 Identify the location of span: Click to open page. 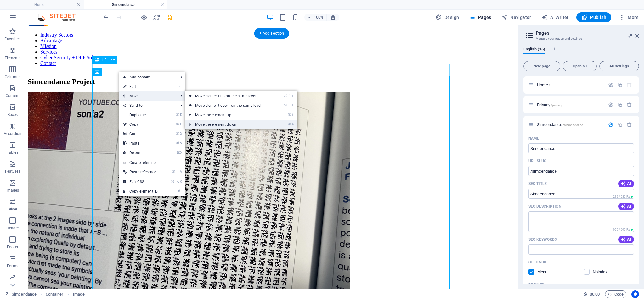
(549, 105).